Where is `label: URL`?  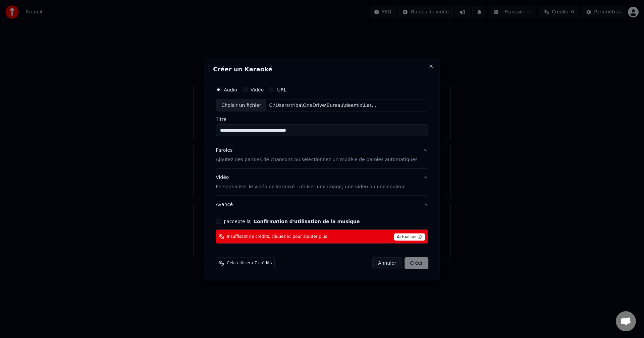
label: URL is located at coordinates (282, 90).